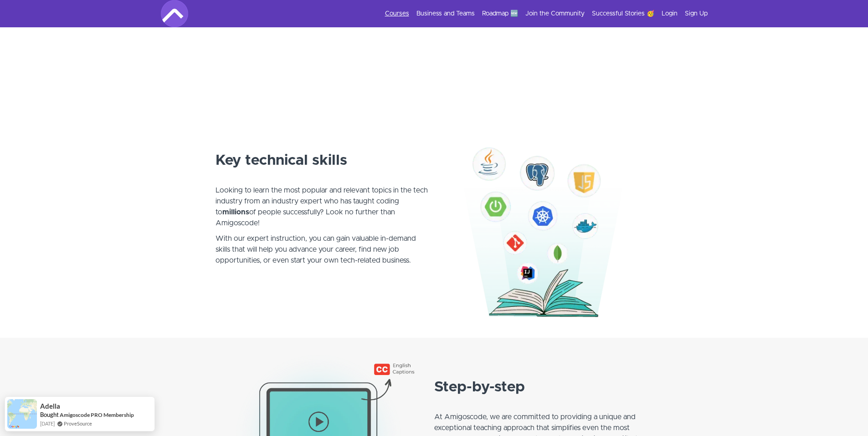  Describe the element at coordinates (235, 212) in the screenshot. I see `strong: millions` at that location.